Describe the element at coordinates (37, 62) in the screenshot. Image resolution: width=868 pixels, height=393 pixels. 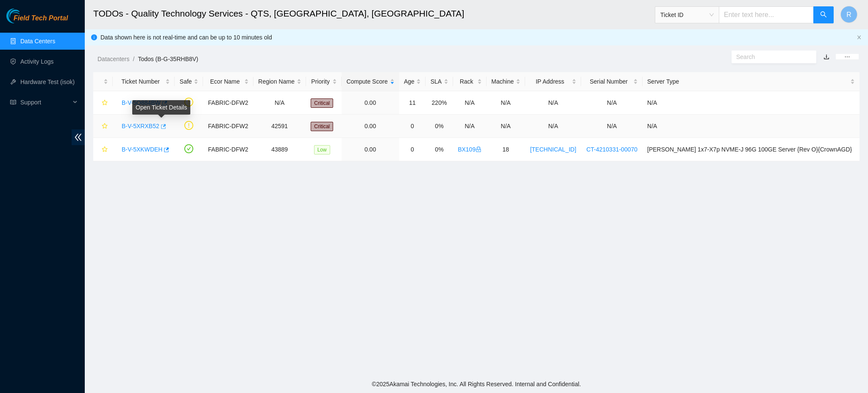
I see `a: Activity Logs` at that location.